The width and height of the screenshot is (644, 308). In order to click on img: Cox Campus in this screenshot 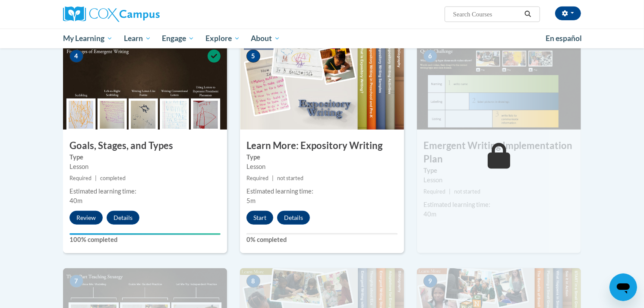, I will do `click(112, 14)`.